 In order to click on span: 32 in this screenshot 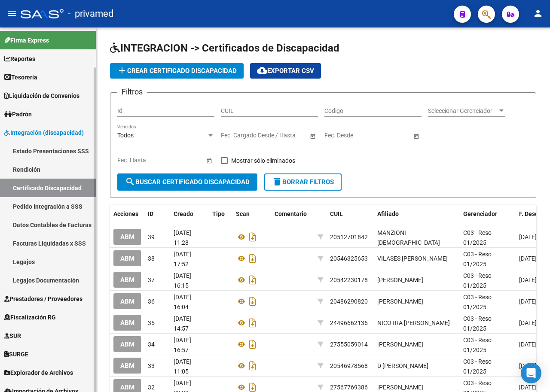, I will do `click(151, 387)`.